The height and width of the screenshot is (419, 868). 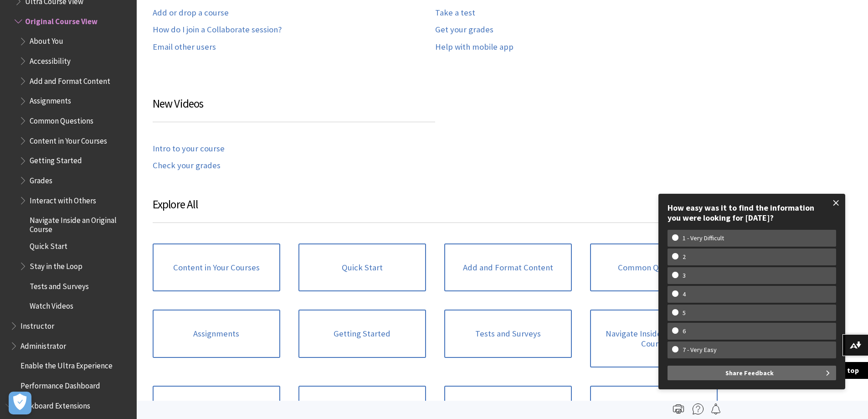 I want to click on w-span: 4, so click(x=684, y=294).